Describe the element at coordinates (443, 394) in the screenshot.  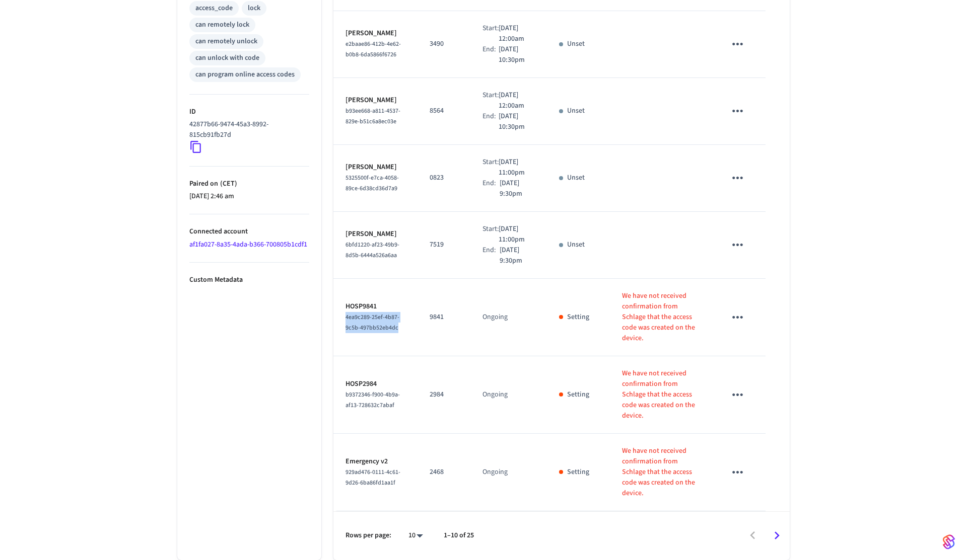
I see `p: 2984` at that location.